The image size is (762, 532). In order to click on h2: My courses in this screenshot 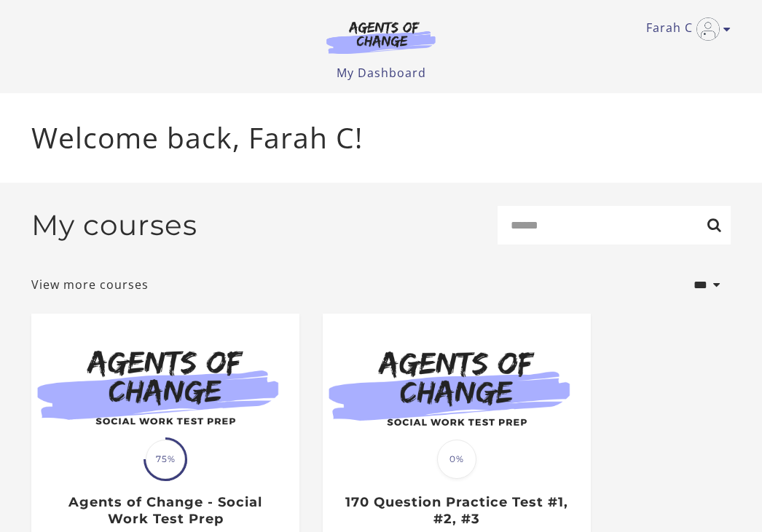, I will do `click(114, 225)`.